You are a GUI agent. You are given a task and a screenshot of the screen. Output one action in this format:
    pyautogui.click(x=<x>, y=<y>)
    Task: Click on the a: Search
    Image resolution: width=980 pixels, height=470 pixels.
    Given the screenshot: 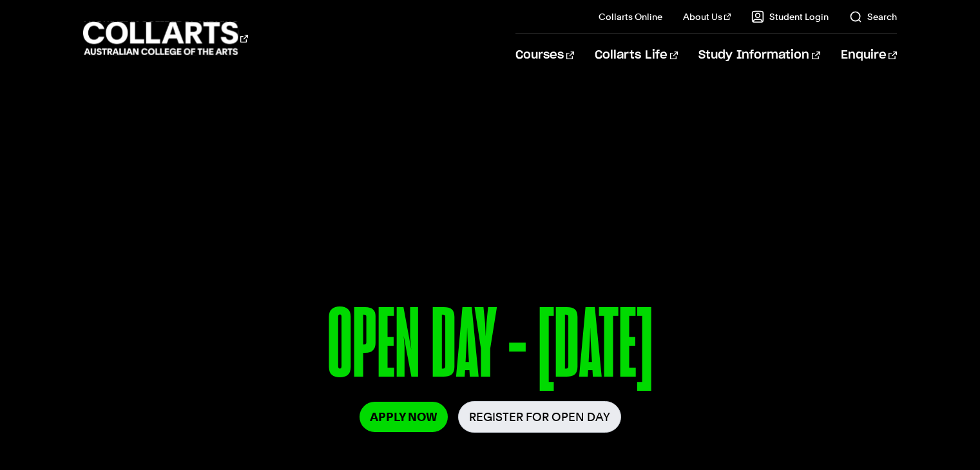 What is the action you would take?
    pyautogui.click(x=873, y=16)
    